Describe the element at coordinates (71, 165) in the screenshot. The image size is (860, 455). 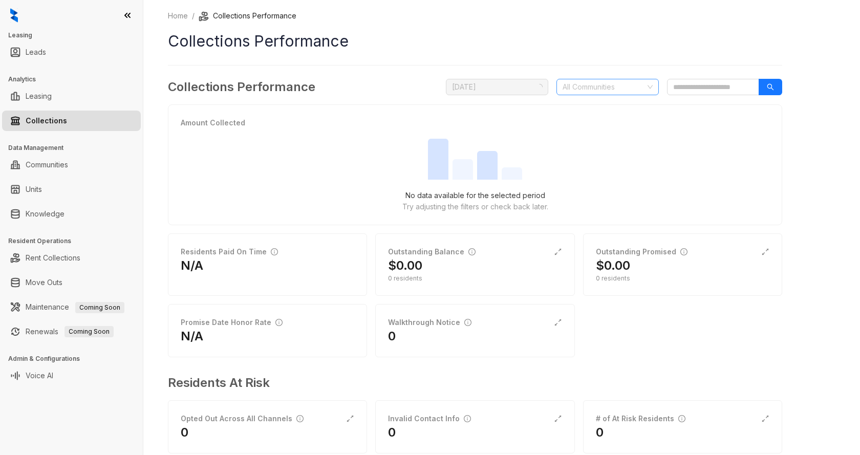
I see `li: Communities` at that location.